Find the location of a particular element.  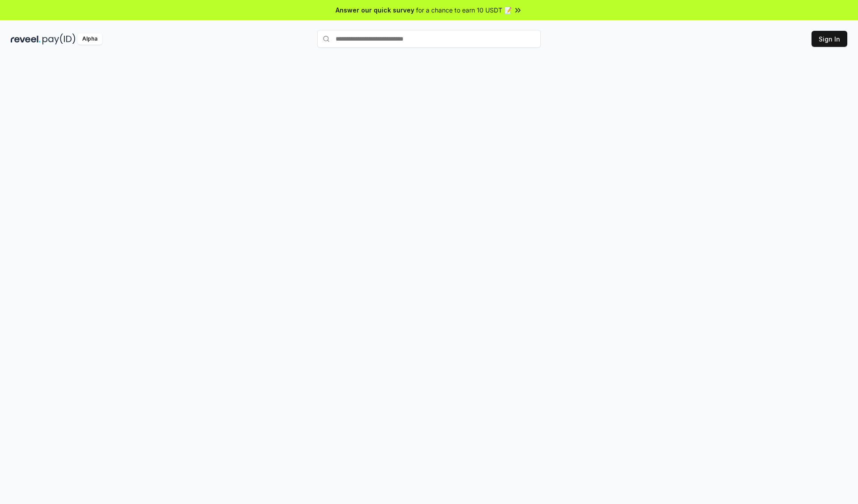

button: Sign In is located at coordinates (829, 39).